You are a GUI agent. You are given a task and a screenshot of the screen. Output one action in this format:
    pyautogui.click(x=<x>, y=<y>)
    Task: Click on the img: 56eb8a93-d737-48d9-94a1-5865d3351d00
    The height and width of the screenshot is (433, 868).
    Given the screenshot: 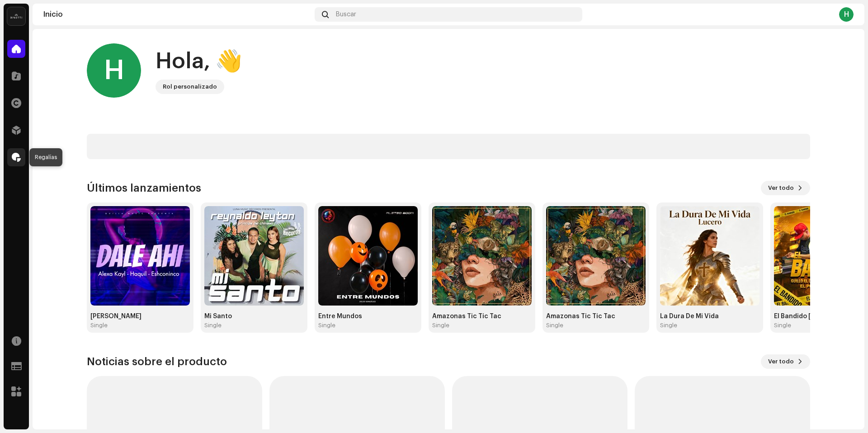 What is the action you would take?
    pyautogui.click(x=595, y=255)
    